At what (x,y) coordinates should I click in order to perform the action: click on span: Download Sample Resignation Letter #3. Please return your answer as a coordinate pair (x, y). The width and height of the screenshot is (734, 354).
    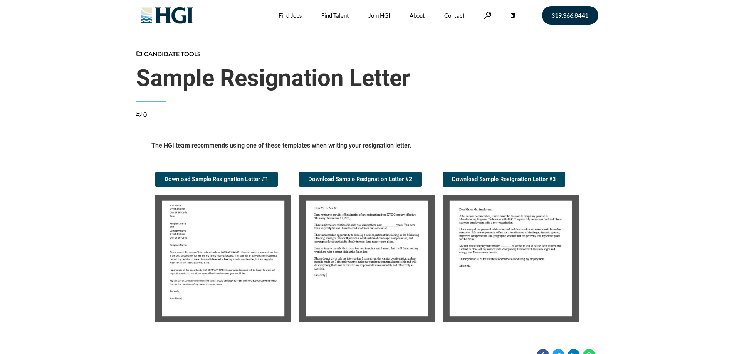
    Looking at the image, I should click on (504, 179).